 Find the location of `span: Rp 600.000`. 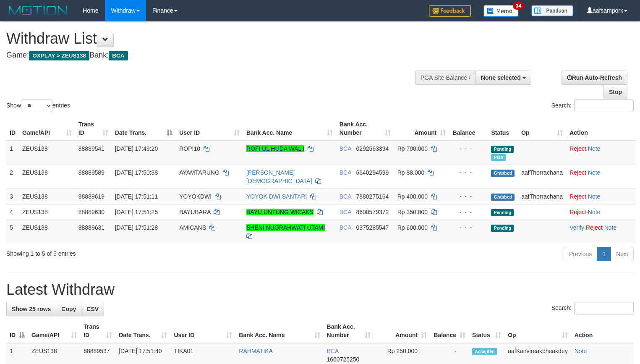

span: Rp 600.000 is located at coordinates (413, 228).